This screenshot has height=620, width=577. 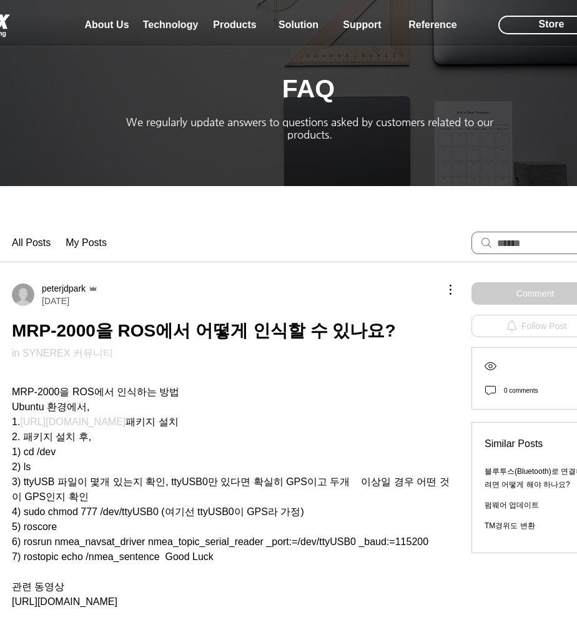 What do you see at coordinates (95, 391) in the screenshot?
I see `span: MRP-2000을 ROS에서 인식하는 방법` at bounding box center [95, 391].